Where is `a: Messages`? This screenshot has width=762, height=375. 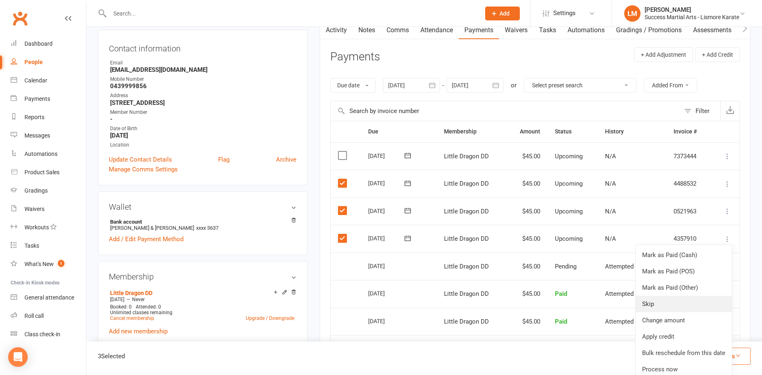 a: Messages is located at coordinates (48, 135).